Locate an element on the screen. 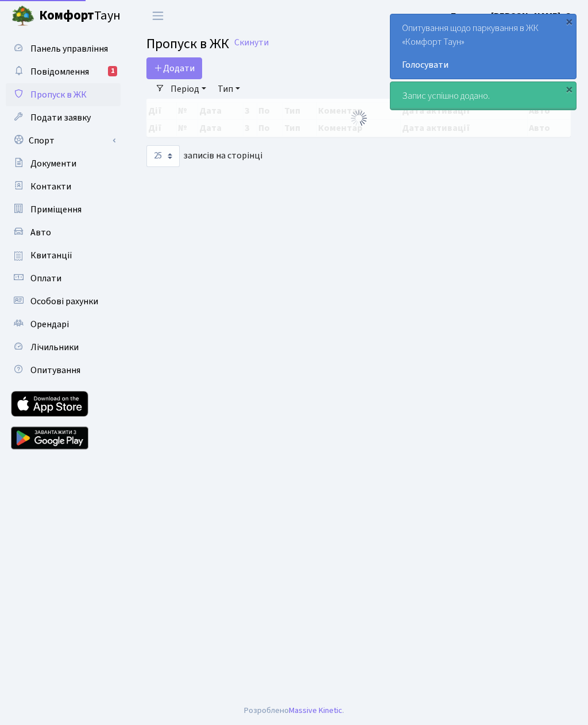  a: Приміщення is located at coordinates (63, 210).